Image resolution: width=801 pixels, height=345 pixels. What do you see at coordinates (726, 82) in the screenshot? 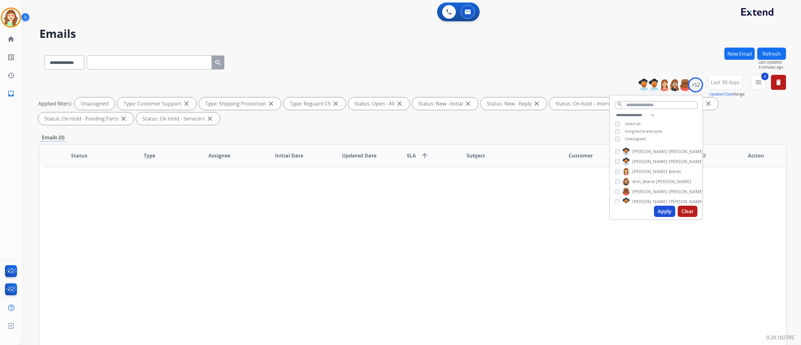
I see `button: Last 90 days` at bounding box center [726, 82].